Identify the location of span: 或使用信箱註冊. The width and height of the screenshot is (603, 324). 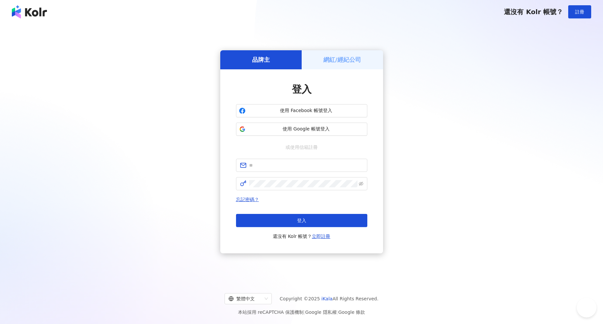
(302, 147).